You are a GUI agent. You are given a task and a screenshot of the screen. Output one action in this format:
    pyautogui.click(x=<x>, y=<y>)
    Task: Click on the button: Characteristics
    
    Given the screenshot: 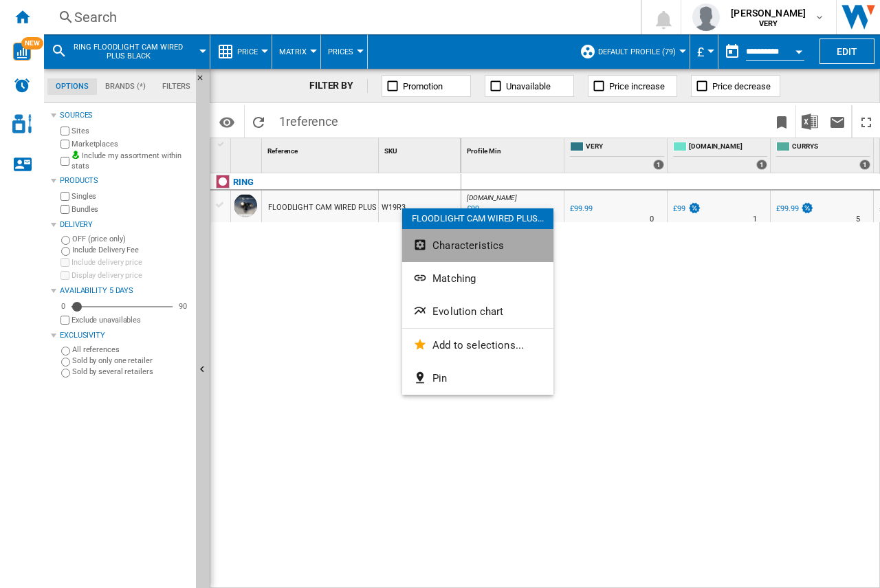 What is the action you would take?
    pyautogui.click(x=478, y=246)
    